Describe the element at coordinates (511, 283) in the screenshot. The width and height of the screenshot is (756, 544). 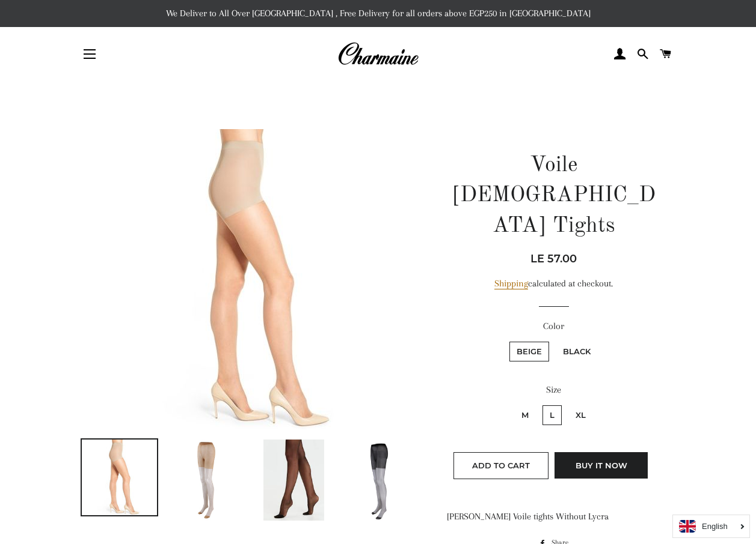
I see `a: Shipping` at that location.